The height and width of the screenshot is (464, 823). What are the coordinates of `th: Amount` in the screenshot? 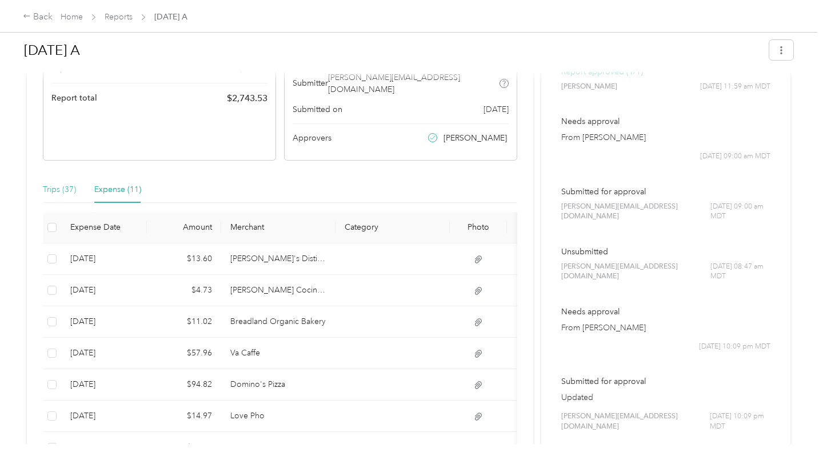 It's located at (184, 227).